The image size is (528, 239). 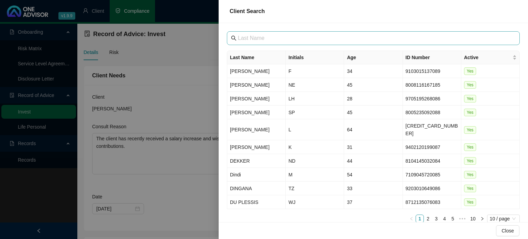 I want to click on span: 54, so click(x=350, y=175).